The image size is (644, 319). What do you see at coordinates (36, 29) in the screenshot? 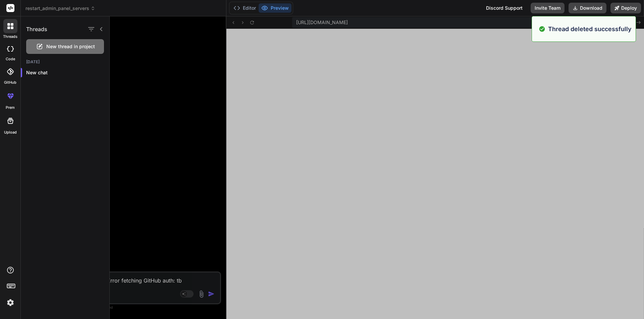
I see `h1: Threads` at bounding box center [36, 29].